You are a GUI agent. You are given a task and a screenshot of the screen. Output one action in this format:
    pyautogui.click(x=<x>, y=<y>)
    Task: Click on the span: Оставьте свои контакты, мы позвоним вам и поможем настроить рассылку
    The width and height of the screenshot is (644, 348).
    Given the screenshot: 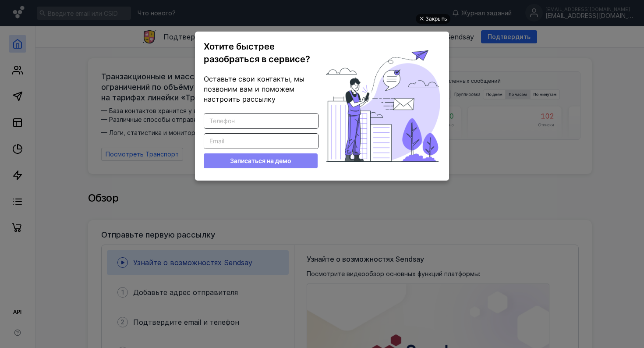 What is the action you would take?
    pyautogui.click(x=254, y=89)
    